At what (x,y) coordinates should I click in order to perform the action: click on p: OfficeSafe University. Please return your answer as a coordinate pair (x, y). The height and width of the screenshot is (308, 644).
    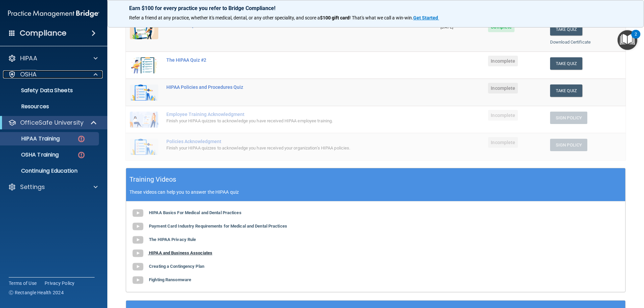
    Looking at the image, I should click on (52, 123).